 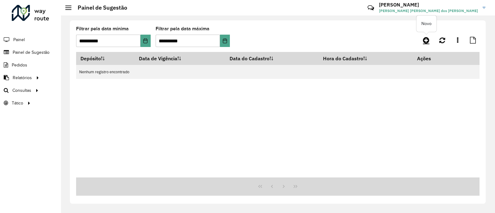 What do you see at coordinates (366, 58) in the screenshot?
I see `th: Hora do Cadastro` at bounding box center [366, 58].